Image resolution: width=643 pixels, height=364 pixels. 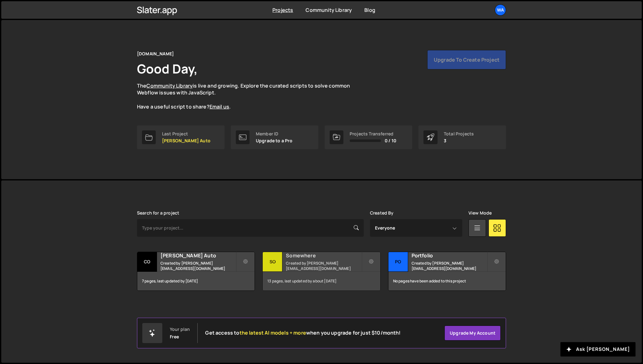 What do you see at coordinates (147, 261) in the screenshot?
I see `div: Co` at bounding box center [147, 261].